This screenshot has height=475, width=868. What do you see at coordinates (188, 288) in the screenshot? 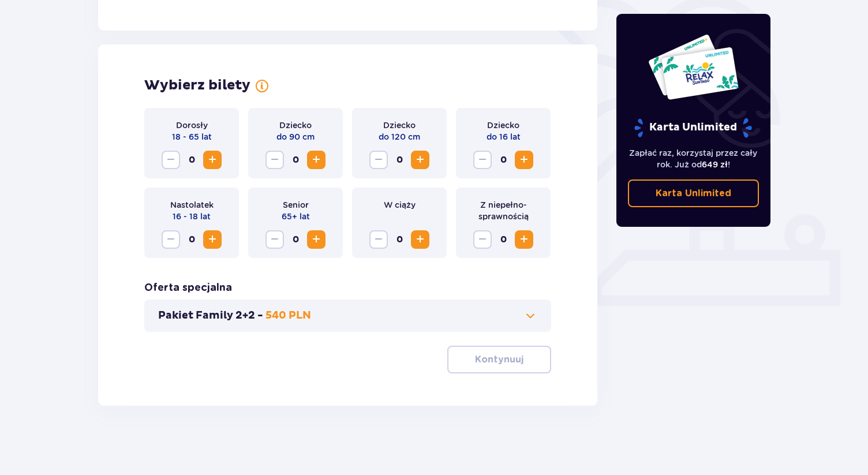
I see `p: Oferta specjalna` at bounding box center [188, 288].